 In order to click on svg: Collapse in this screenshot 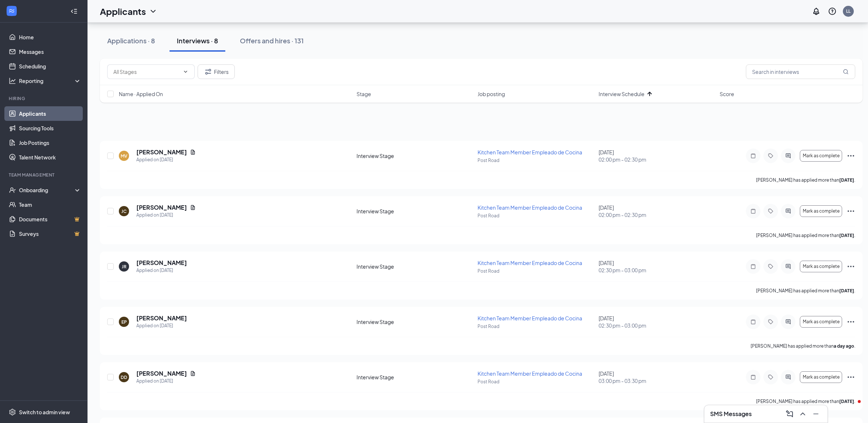, I will do `click(74, 11)`.